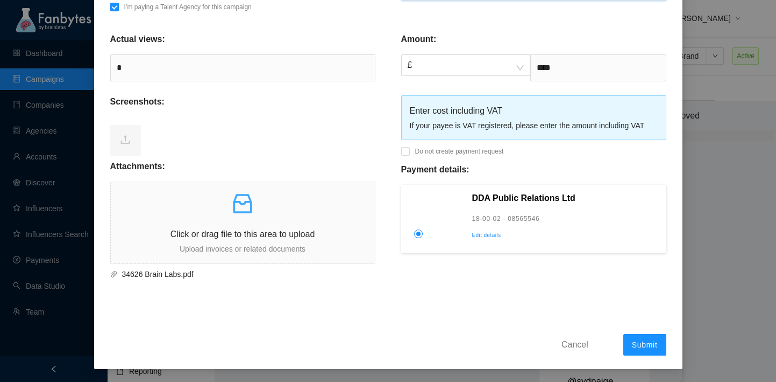  Describe the element at coordinates (575, 344) in the screenshot. I see `span: Cancel` at that location.